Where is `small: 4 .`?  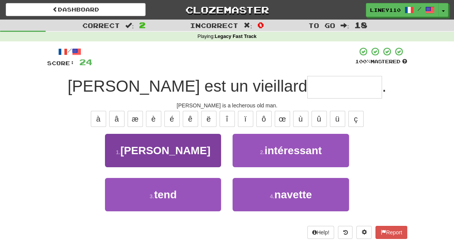
small: 4 . is located at coordinates (272, 196).